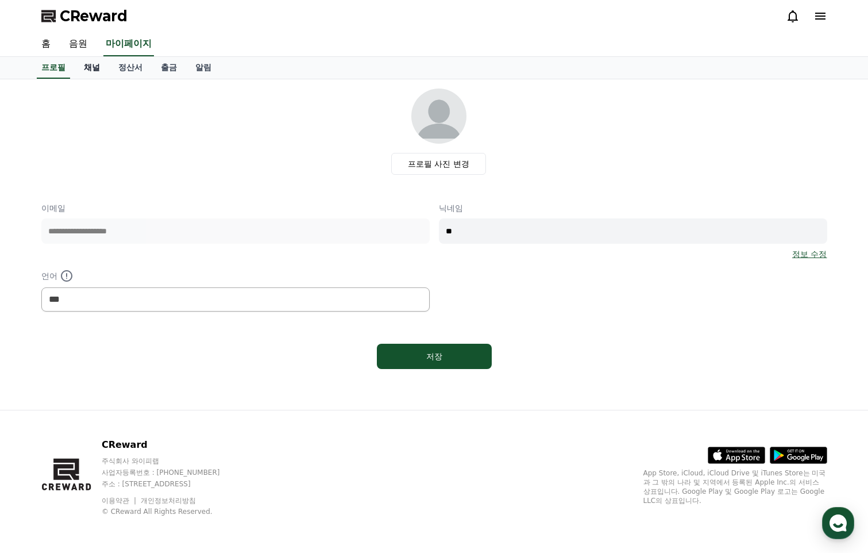 The image size is (868, 553). What do you see at coordinates (434, 356) in the screenshot?
I see `div: 저장` at bounding box center [434, 356].